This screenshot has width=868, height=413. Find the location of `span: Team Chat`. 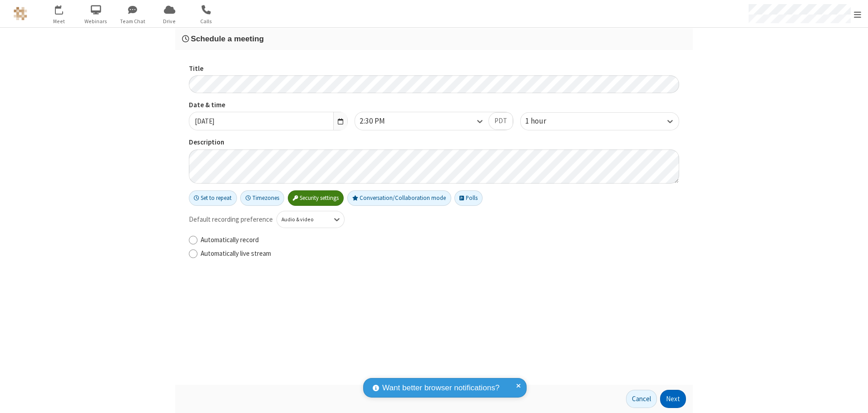

span: Team Chat is located at coordinates (132, 21).